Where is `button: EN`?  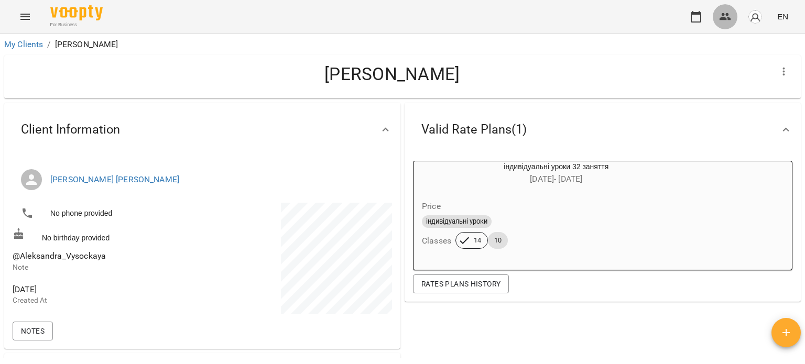
button: EN is located at coordinates (783, 16).